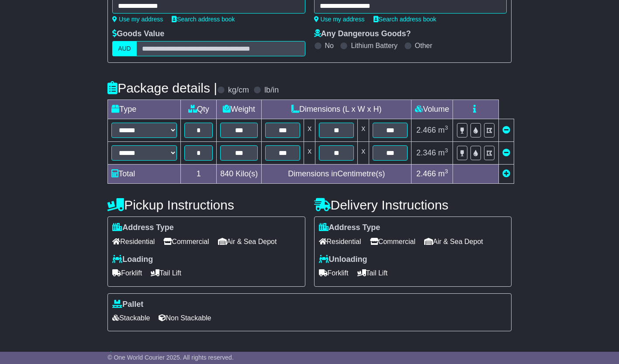  I want to click on label: No, so click(330, 46).